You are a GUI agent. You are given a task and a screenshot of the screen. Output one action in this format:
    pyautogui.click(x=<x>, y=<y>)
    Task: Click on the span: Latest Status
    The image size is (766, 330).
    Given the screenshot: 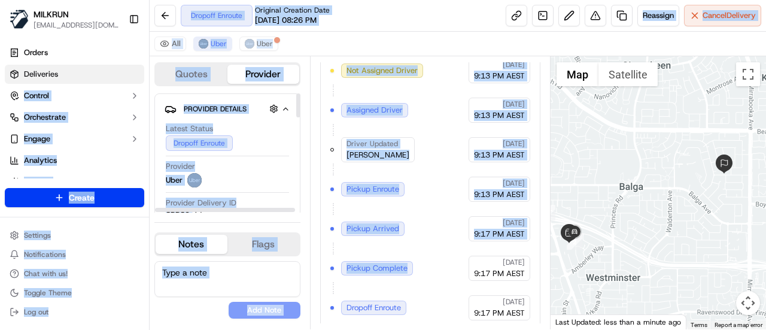 What is the action you would take?
    pyautogui.click(x=189, y=129)
    